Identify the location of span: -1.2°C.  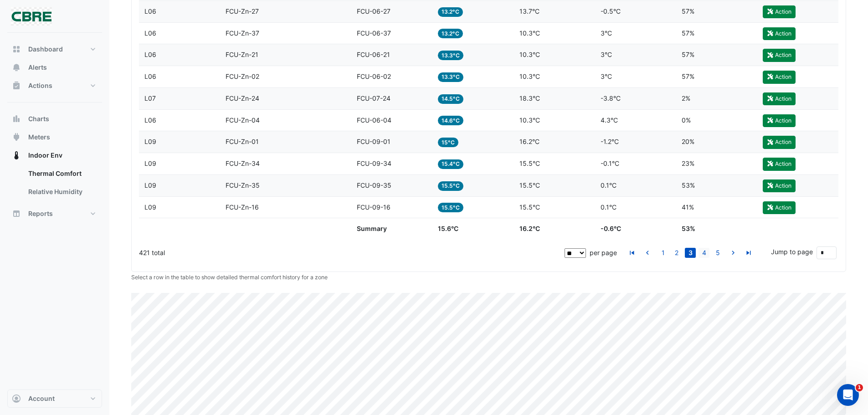
(609, 141).